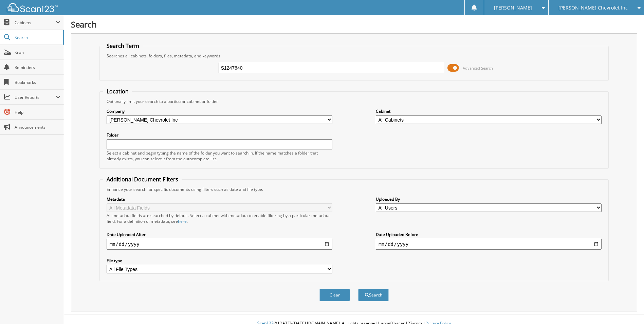  What do you see at coordinates (37, 112) in the screenshot?
I see `span: Help` at bounding box center [37, 112].